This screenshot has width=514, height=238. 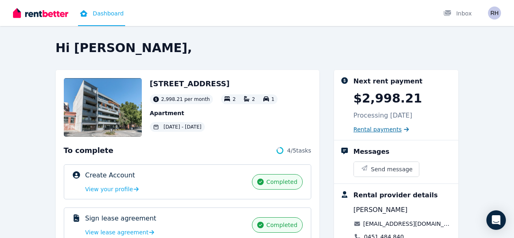 I want to click on span: View lease agreement, so click(x=117, y=232).